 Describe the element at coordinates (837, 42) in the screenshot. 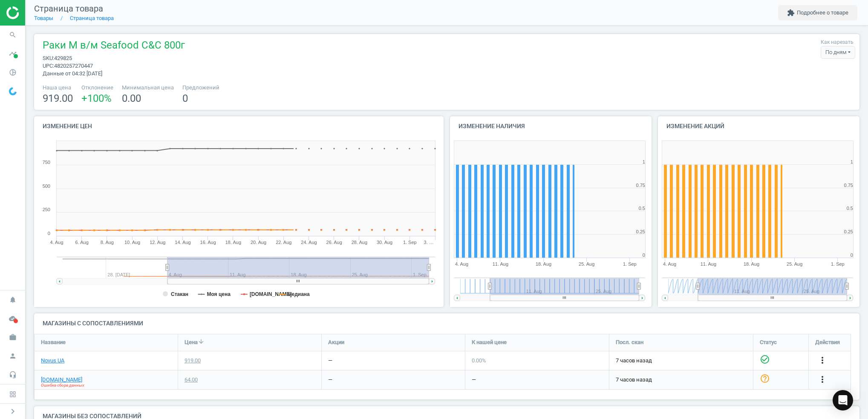

I see `label: Как нарезать` at that location.